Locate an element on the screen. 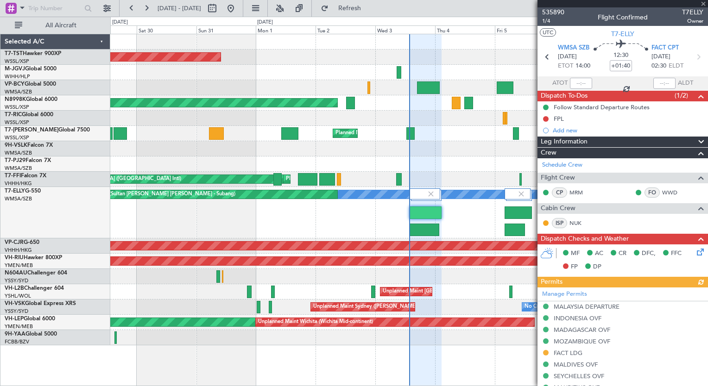 This screenshot has height=386, width=708. span: (1/2) is located at coordinates (681, 95).